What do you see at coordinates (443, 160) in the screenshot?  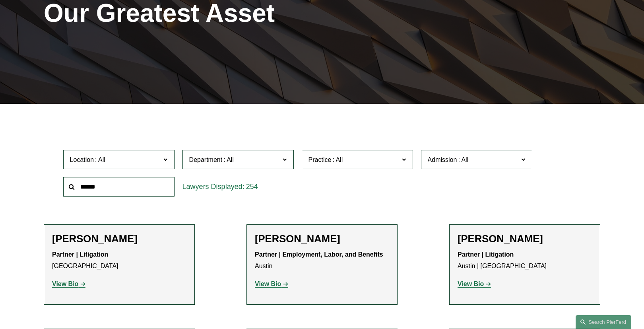 I see `span: Admission` at bounding box center [443, 160].